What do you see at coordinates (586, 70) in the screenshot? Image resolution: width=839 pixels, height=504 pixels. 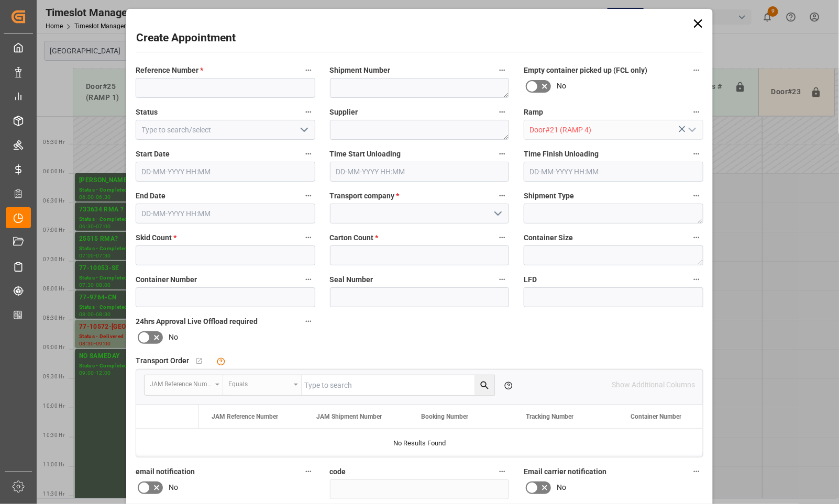 I see `span: Empty container picked up (FCL only)` at bounding box center [586, 70].